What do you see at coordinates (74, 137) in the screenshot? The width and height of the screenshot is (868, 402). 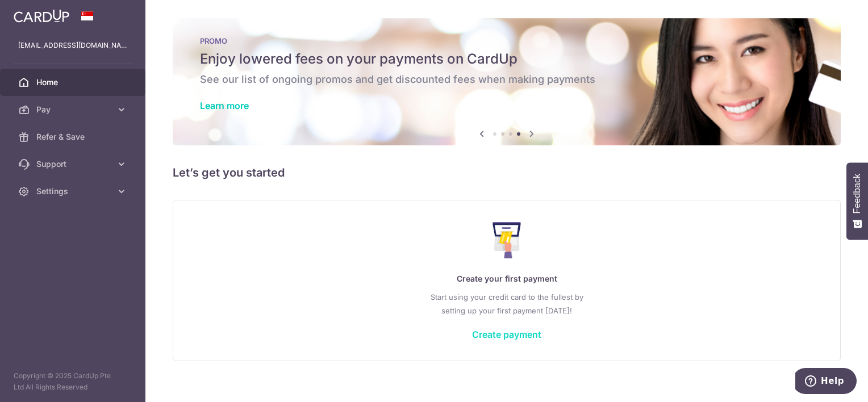 I see `span: Refer & Save` at bounding box center [74, 137].